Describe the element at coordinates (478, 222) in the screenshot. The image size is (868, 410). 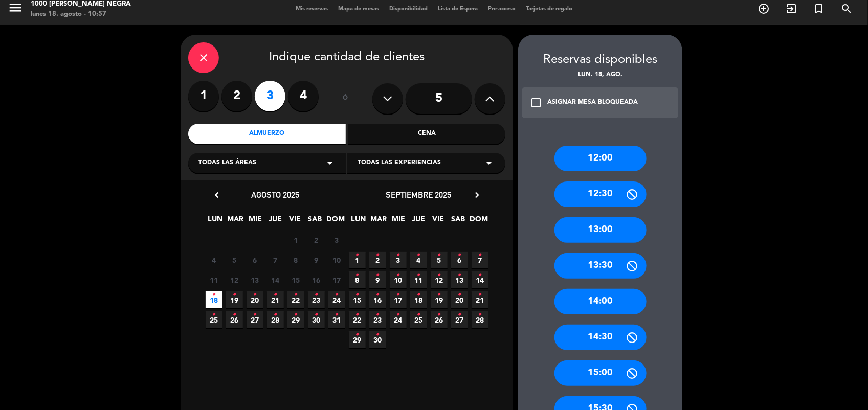
I see `span: DOM` at that location.